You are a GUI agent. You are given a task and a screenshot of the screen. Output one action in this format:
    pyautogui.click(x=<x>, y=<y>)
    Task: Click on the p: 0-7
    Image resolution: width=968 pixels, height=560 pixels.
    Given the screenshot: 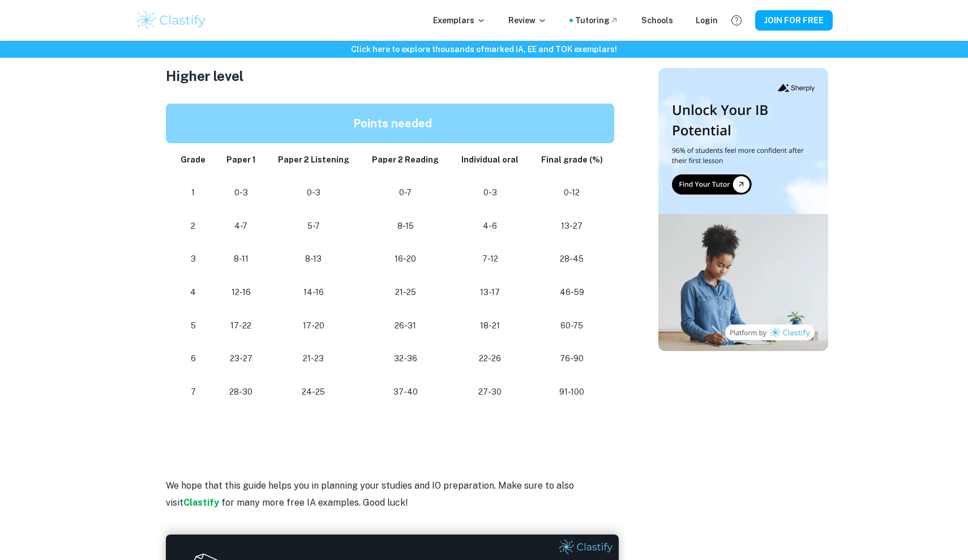 What is the action you would take?
    pyautogui.click(x=405, y=192)
    